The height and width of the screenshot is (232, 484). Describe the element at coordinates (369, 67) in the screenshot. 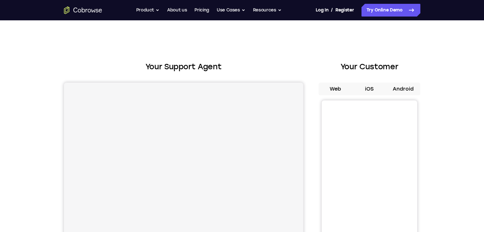

I see `h2: Your Customer` at that location.